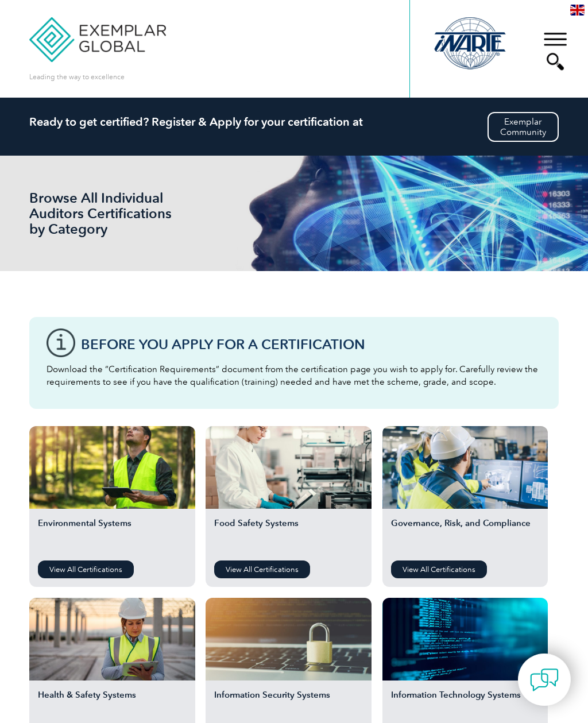 The width and height of the screenshot is (588, 723). What do you see at coordinates (112, 535) in the screenshot?
I see `h2: Environmental Systems` at bounding box center [112, 535].